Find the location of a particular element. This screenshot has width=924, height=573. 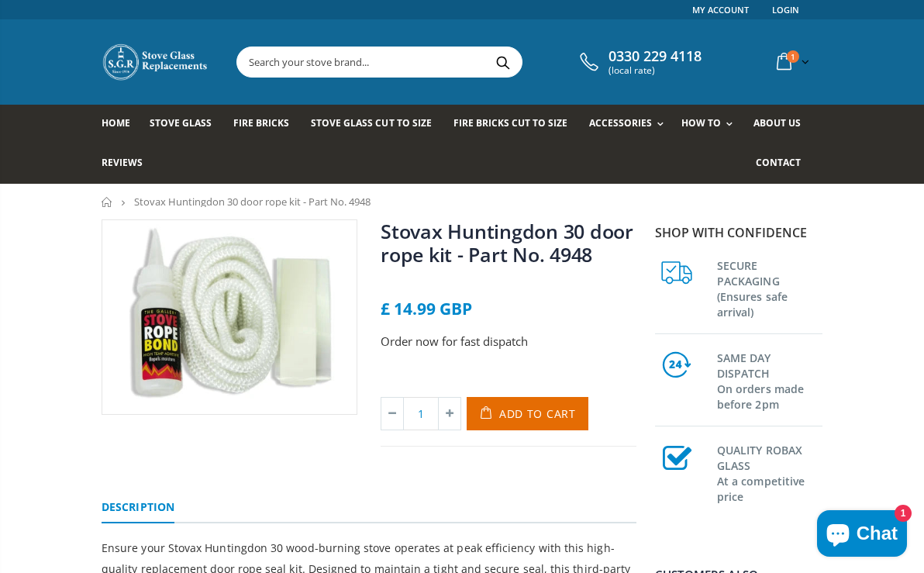

button: Search is located at coordinates (502, 62).